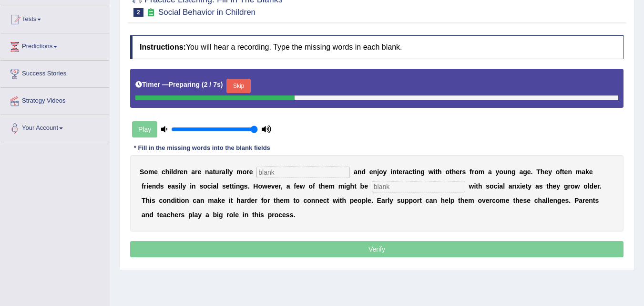 This screenshot has width=644, height=306. Describe the element at coordinates (142, 172) in the screenshot. I see `b: S` at that location.